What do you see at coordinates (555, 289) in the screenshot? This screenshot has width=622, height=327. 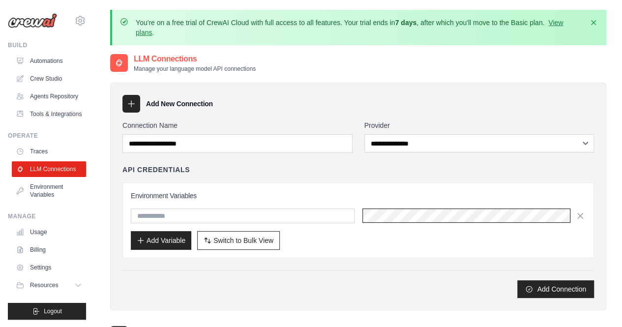 I see `button: Add Connection` at bounding box center [555, 289].